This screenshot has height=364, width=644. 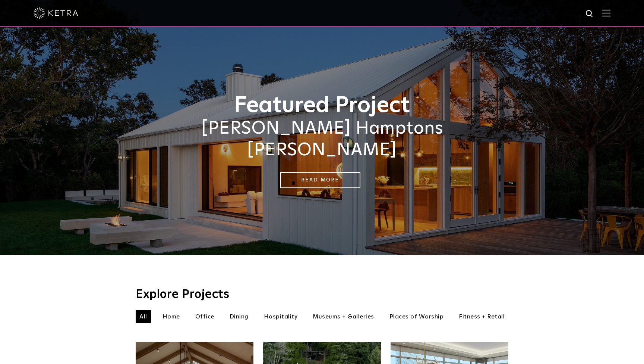 What do you see at coordinates (416, 317) in the screenshot?
I see `li: Places of Worship` at bounding box center [416, 317].